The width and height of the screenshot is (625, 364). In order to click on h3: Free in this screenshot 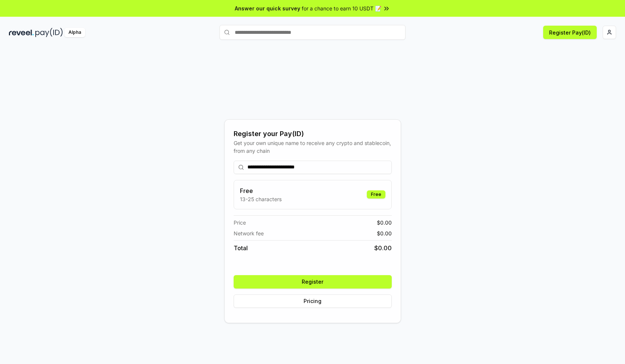, I will do `click(261, 191)`.